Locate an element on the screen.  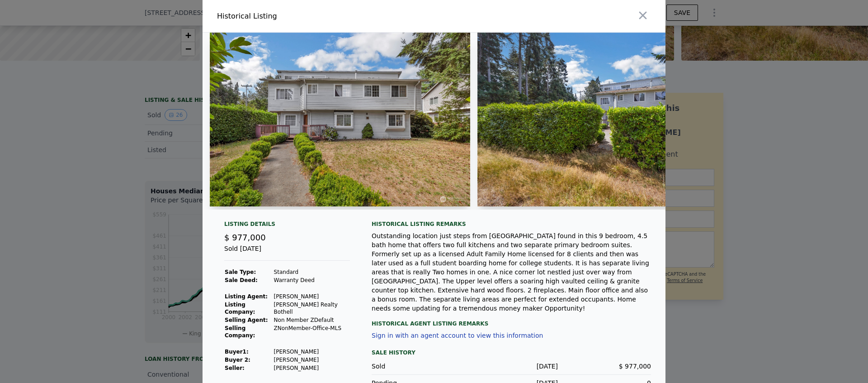
div: Sale History is located at coordinates (511, 353).